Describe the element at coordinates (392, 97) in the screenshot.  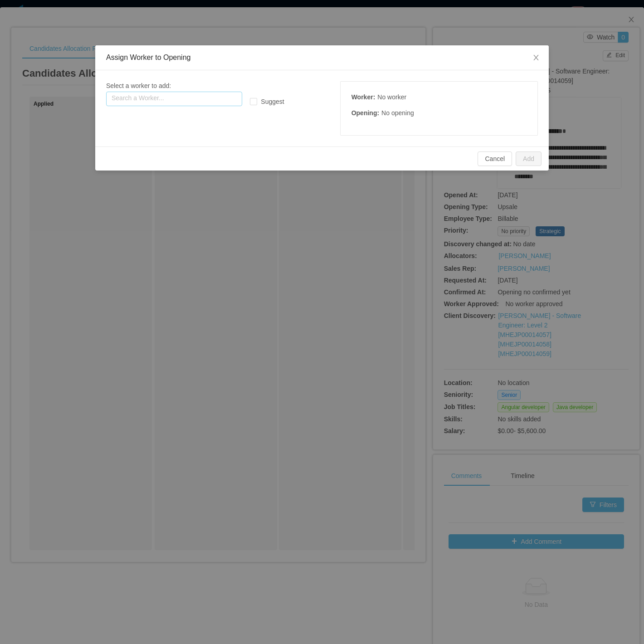
I see `span: No worker` at that location.